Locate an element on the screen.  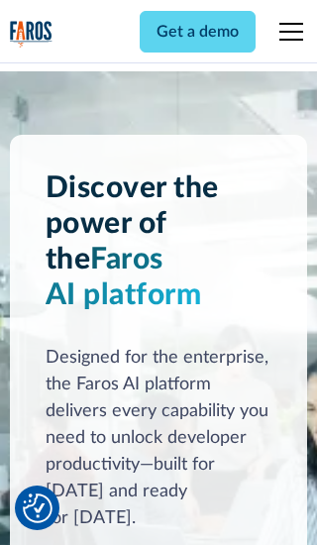
a: home is located at coordinates (31, 35).